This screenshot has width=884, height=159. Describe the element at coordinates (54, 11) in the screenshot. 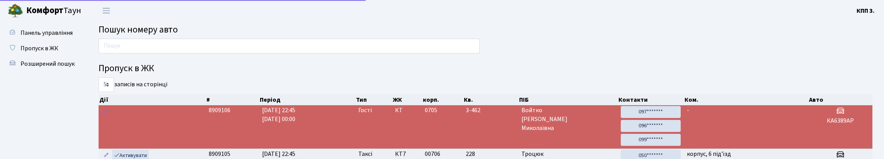

I see `span: Таун` at that location.